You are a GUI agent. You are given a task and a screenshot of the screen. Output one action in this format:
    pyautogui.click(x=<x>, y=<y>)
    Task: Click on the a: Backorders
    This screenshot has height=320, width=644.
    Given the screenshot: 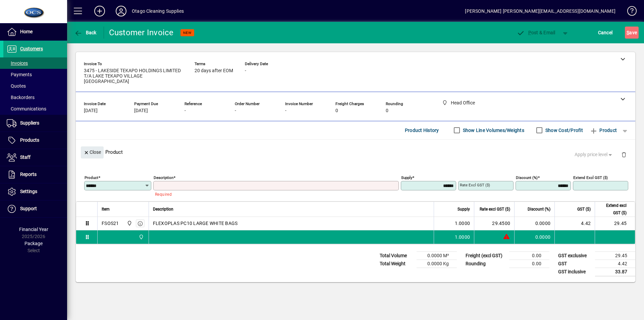 What is the action you would take?
    pyautogui.click(x=35, y=98)
    